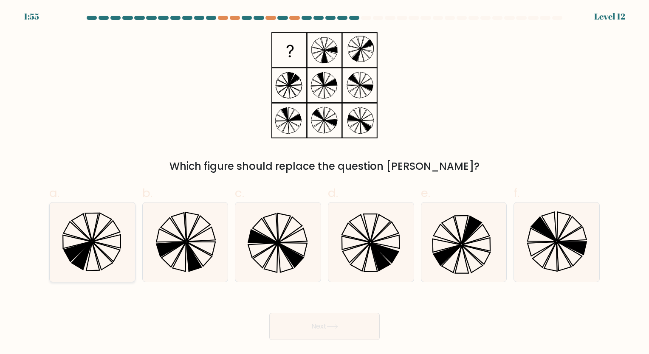  What do you see at coordinates (147, 193) in the screenshot?
I see `span: b.` at bounding box center [147, 193].